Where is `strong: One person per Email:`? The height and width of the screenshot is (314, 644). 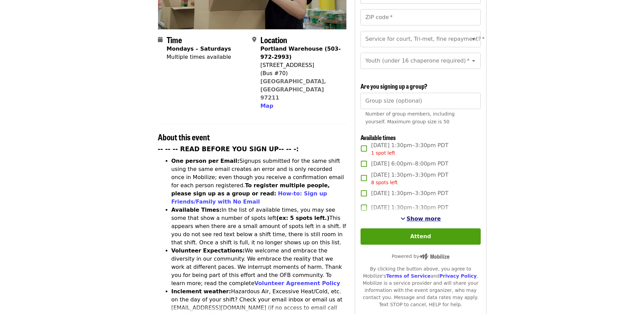
strong: One person per Email: is located at coordinates (205, 161).